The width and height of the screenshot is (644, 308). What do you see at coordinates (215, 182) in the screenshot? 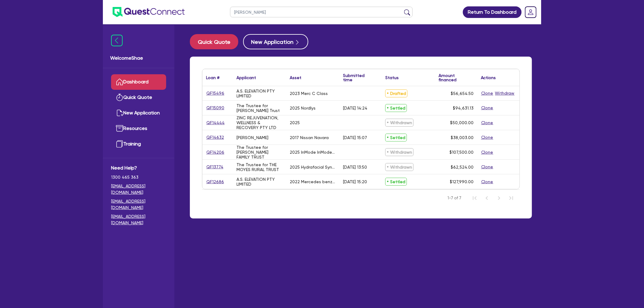
I see `a: QF12686` at bounding box center [215, 182].